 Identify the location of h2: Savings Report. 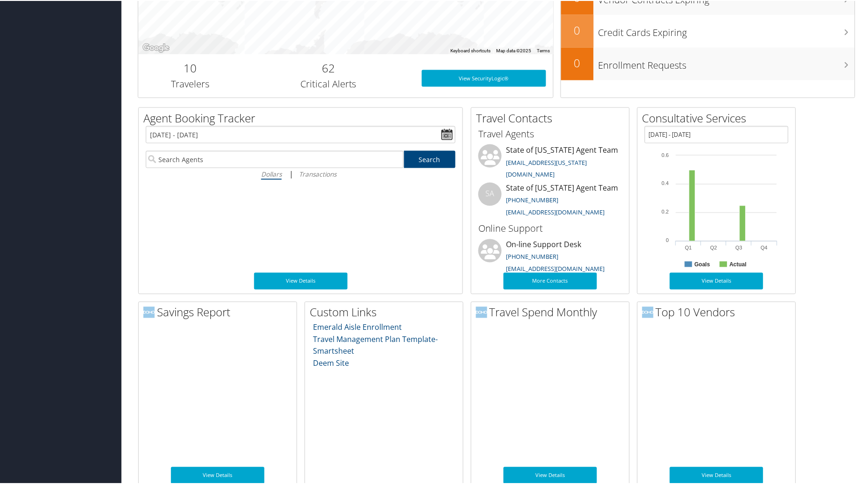
(220, 312).